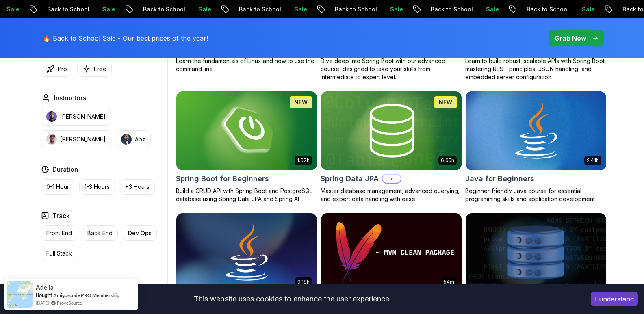 This screenshot has height=314, width=644. What do you see at coordinates (447, 160) in the screenshot?
I see `p: 6.65h` at bounding box center [447, 160].